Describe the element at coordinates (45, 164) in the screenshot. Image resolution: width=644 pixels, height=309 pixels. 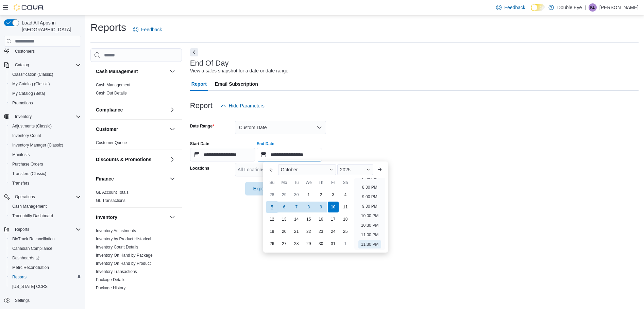
I see `button: Purchase Orders` at that location.